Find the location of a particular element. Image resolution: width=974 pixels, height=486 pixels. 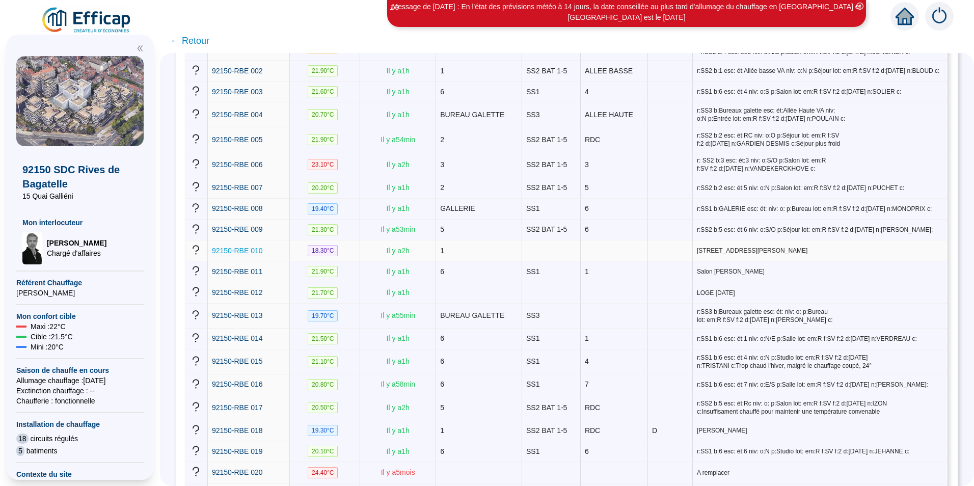

span: ALLEE BASSE is located at coordinates (609, 71).